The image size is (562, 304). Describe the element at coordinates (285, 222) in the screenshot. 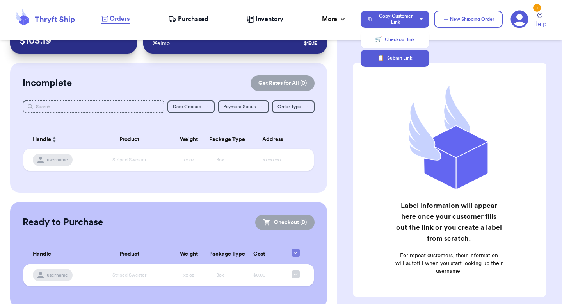

I see `button: Checkout (0)` at that location.